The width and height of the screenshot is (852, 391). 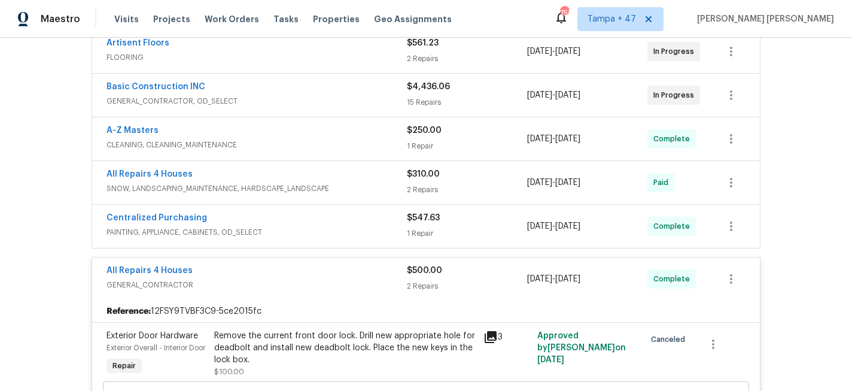 I want to click on span: Exterior Door Hardware, so click(x=152, y=336).